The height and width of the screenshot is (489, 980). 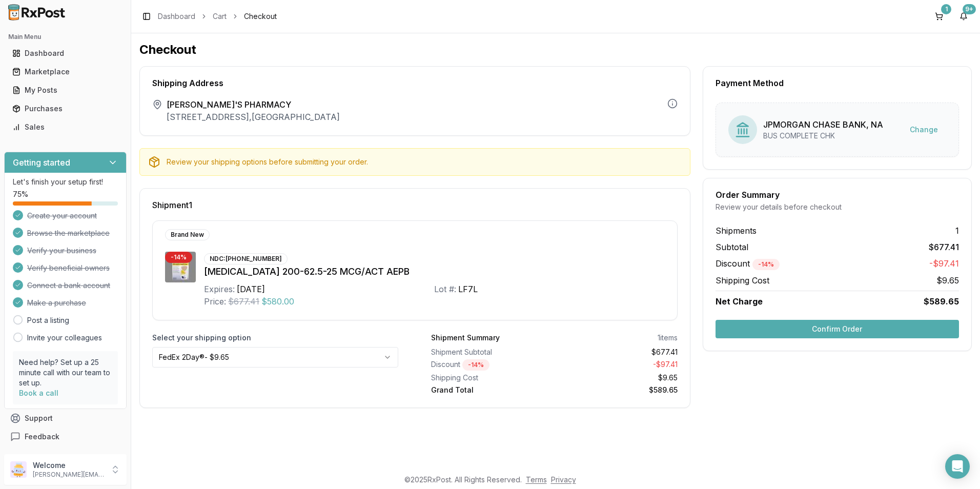 I want to click on div: - $97.41, so click(x=618, y=365).